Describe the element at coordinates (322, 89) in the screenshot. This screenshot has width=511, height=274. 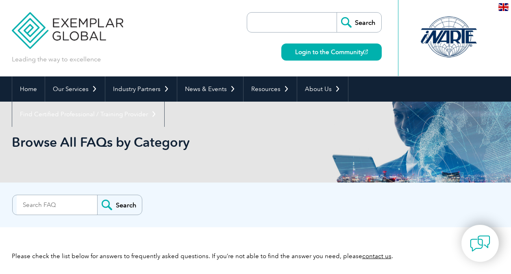
I see `a: About Us` at that location.